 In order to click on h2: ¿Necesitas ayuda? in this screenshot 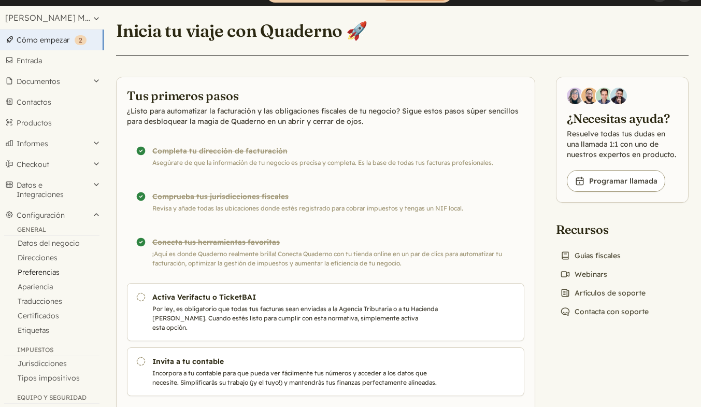, I will do `click(622, 118)`.